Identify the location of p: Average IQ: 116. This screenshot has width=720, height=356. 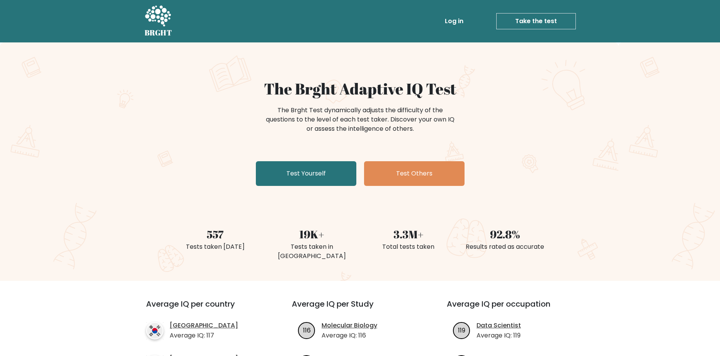
(349, 336).